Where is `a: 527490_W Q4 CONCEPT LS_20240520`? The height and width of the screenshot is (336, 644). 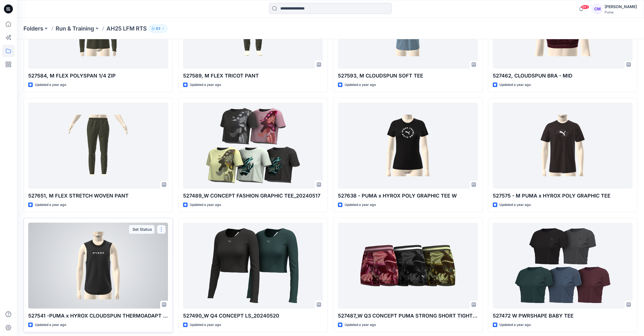 a: 527490_W Q4 CONCEPT LS_20240520 is located at coordinates (253, 265).